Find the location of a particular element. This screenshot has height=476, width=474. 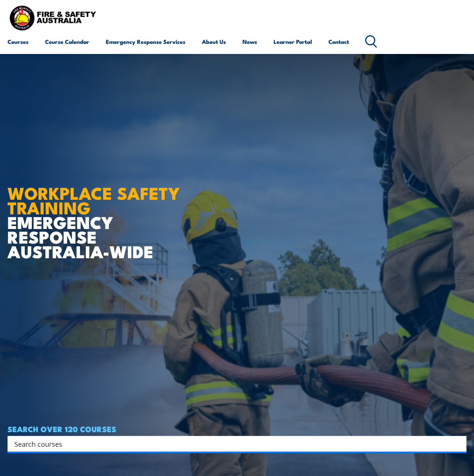

a: Emergency Response Services is located at coordinates (145, 42).